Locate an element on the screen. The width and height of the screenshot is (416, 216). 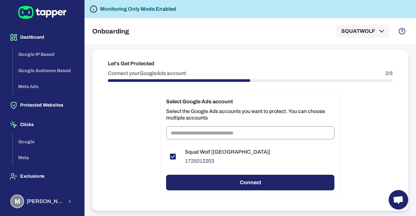
button: Clicks is located at coordinates (42, 125).